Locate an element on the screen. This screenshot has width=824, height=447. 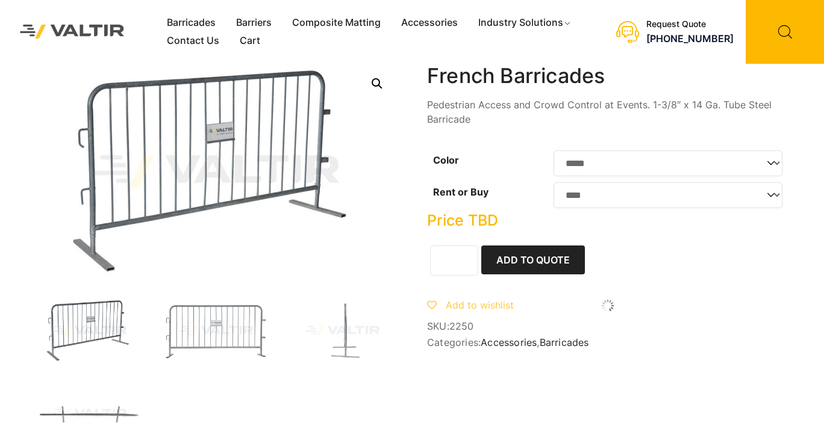
a: Cart is located at coordinates (250, 41).